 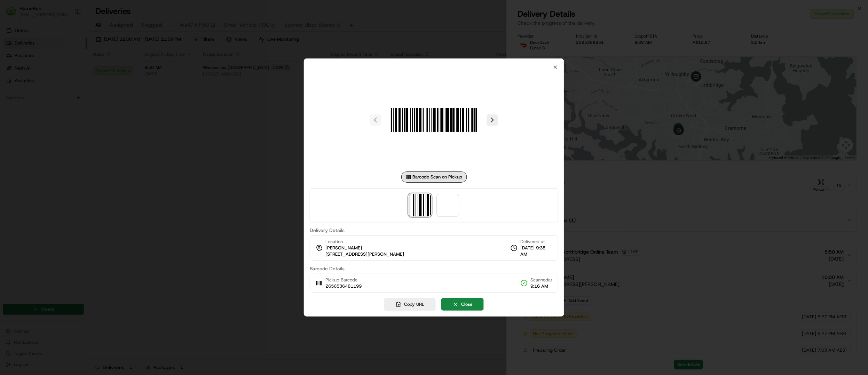 What do you see at coordinates (410, 304) in the screenshot?
I see `button: Copy URL` at bounding box center [410, 304].